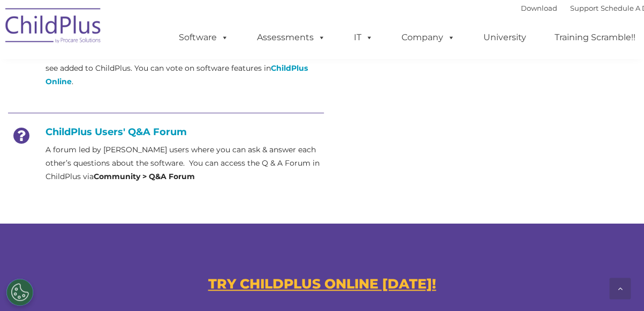 The image size is (644, 311). What do you see at coordinates (291, 38) in the screenshot?
I see `a: Assessments` at bounding box center [291, 38].